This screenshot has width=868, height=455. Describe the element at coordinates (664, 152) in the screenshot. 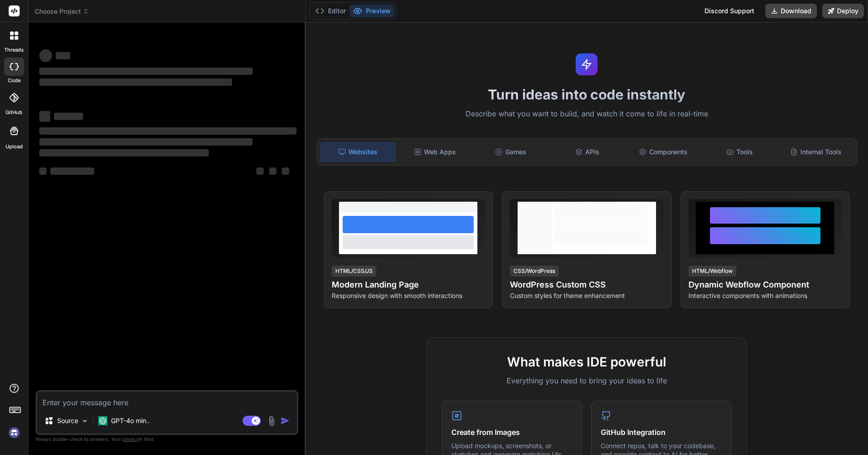

I see `div: Components` at that location.